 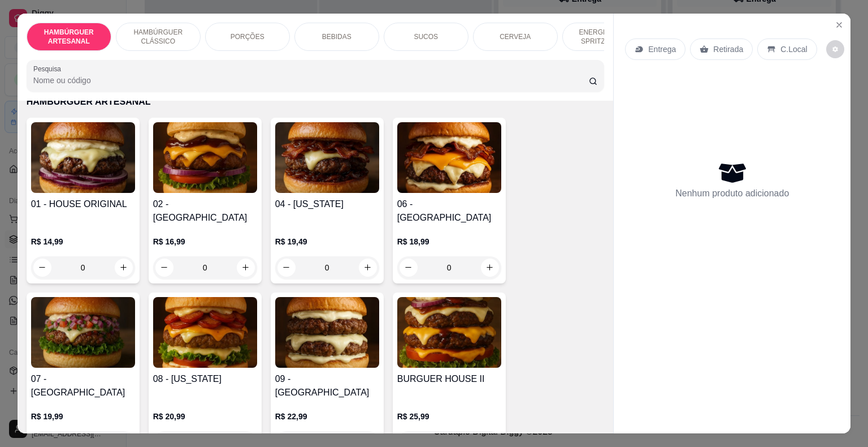 What do you see at coordinates (450, 241) in the screenshot?
I see `p: R$ 18,99` at bounding box center [450, 241].